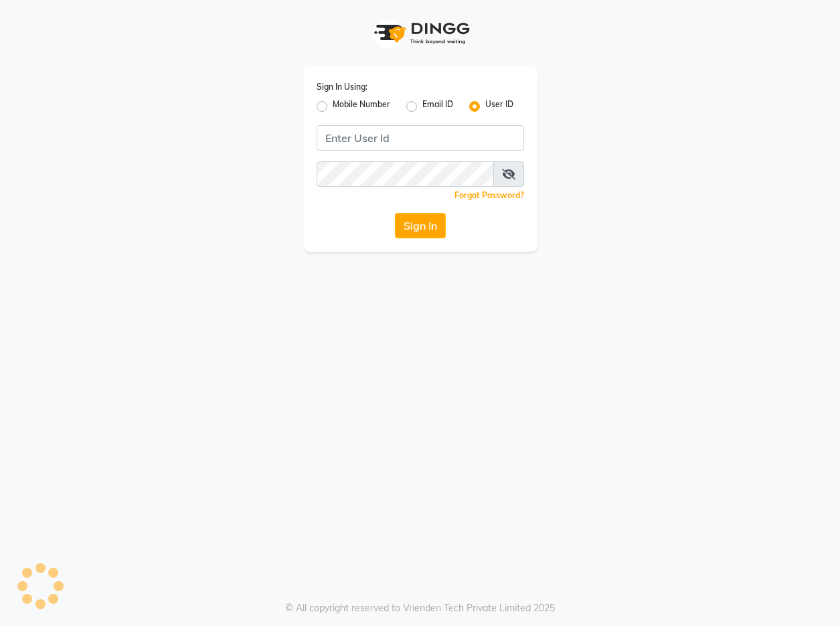 The image size is (840, 626). Describe the element at coordinates (361, 106) in the screenshot. I see `label: Mobile Number` at that location.